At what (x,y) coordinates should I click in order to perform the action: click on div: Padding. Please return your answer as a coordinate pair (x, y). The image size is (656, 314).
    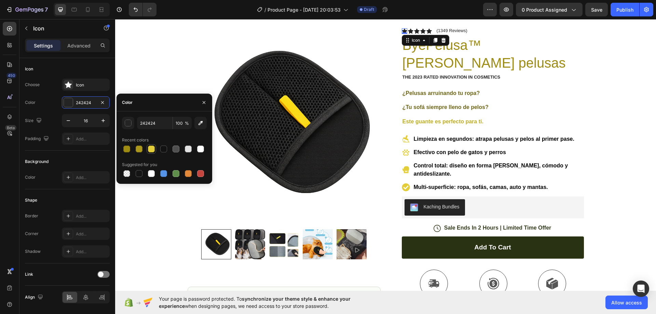
    Looking at the image, I should click on (38, 139).